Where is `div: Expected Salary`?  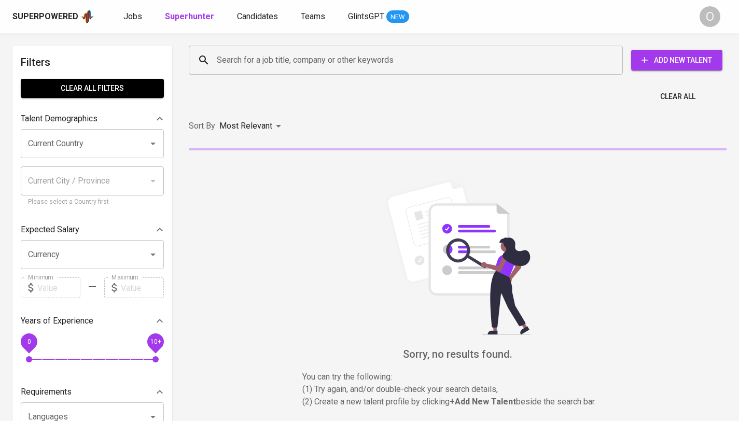
div: Expected Salary is located at coordinates (92, 230).